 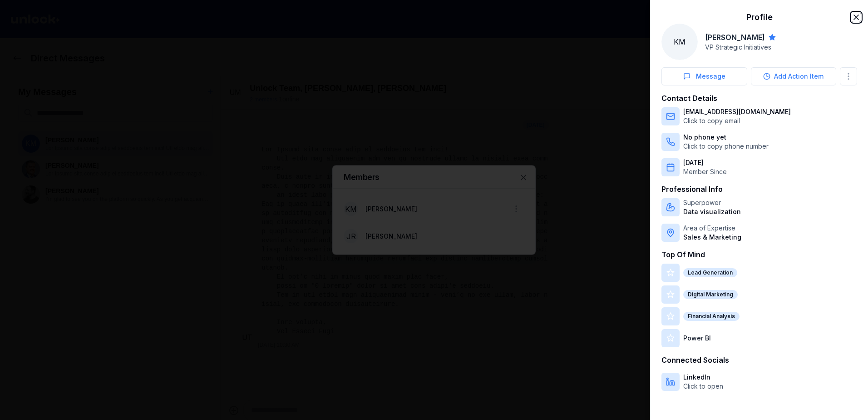 What do you see at coordinates (712, 316) in the screenshot?
I see `div: Financial Analysis` at bounding box center [712, 316].